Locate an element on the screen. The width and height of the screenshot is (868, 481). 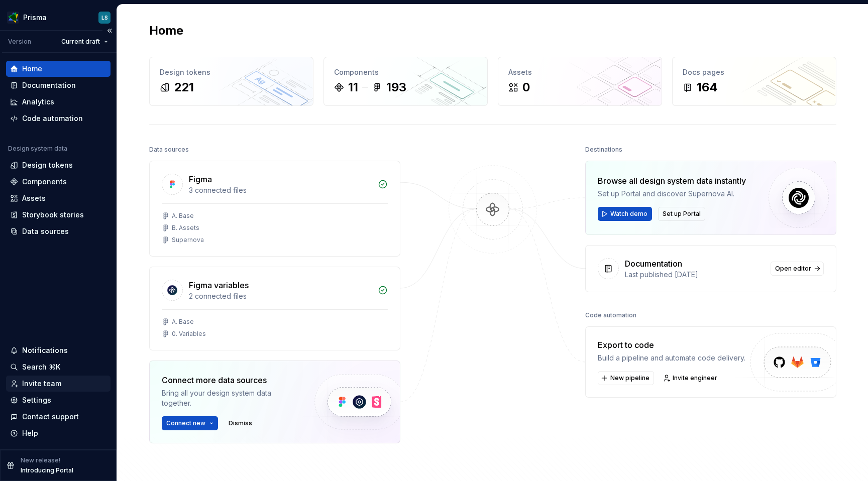
a: Design tokens221 is located at coordinates (231, 81).